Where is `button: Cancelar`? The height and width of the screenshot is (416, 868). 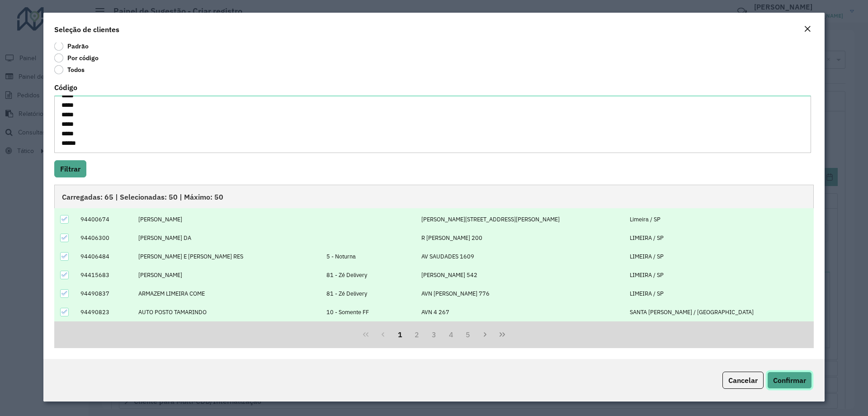 button: Cancelar is located at coordinates (743, 379).